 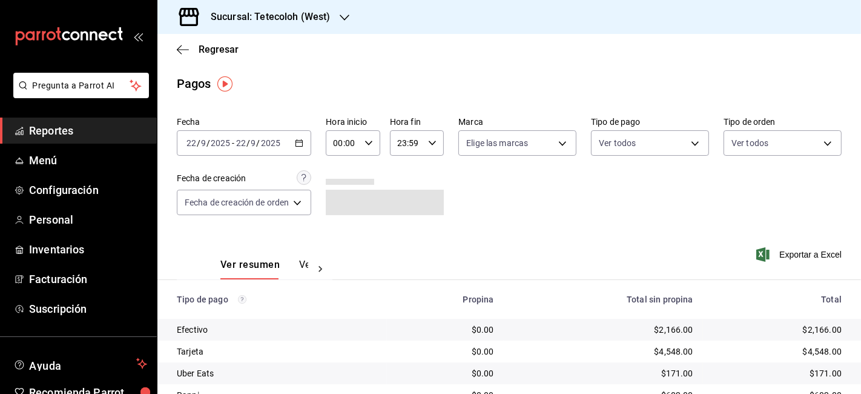 What do you see at coordinates (79, 94) in the screenshot?
I see `a: Pregunta a Parrot AI` at bounding box center [79, 94].